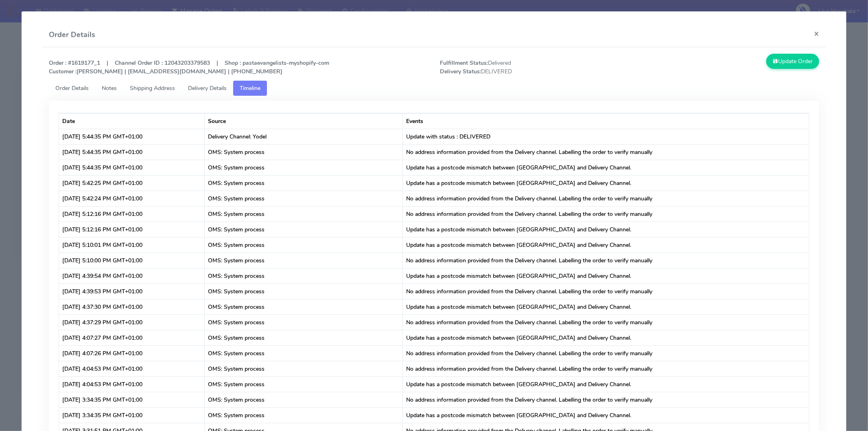 The height and width of the screenshot is (431, 868). I want to click on strong: Fulfillment Status:, so click(464, 63).